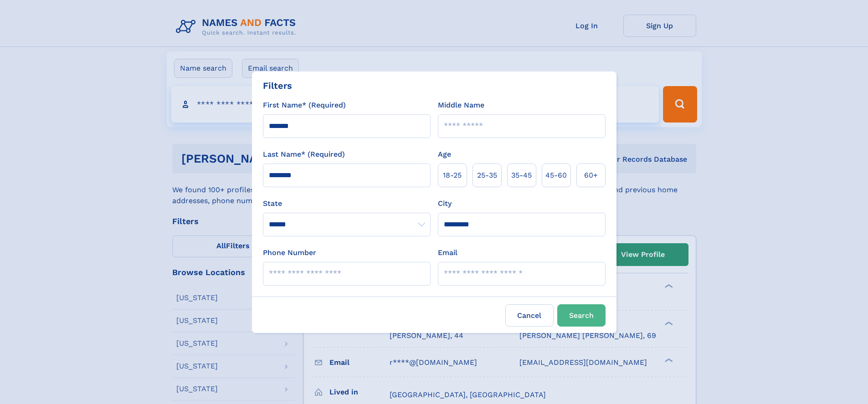 This screenshot has width=868, height=404. What do you see at coordinates (529, 316) in the screenshot?
I see `label: Cancel` at bounding box center [529, 316].